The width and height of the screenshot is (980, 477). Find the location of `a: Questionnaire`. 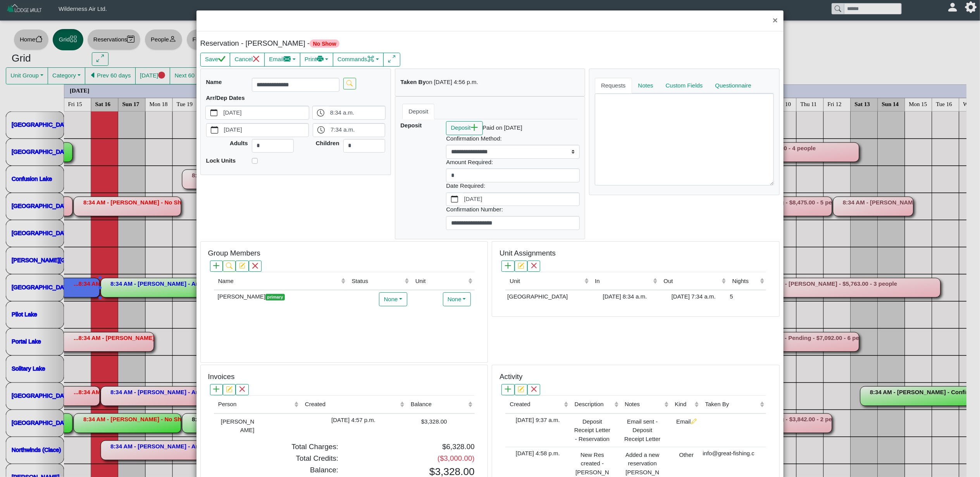

a: Questionnaire is located at coordinates (733, 86).